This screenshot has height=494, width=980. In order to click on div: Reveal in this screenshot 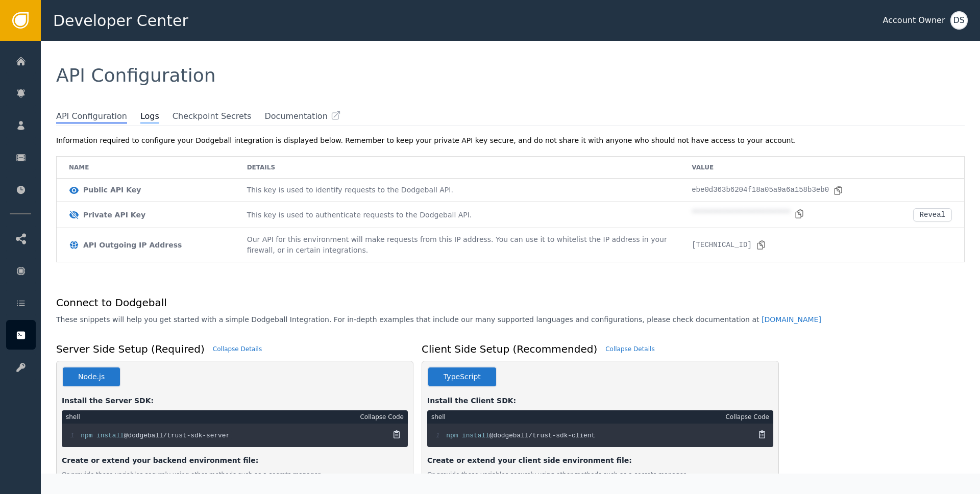, I will do `click(932, 215)`.